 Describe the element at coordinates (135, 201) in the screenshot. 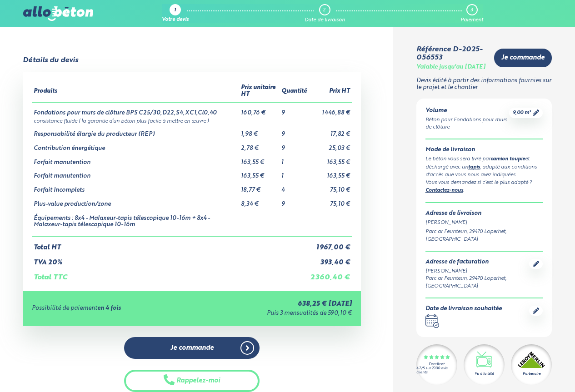

I see `td: Plus-value production/zone` at that location.